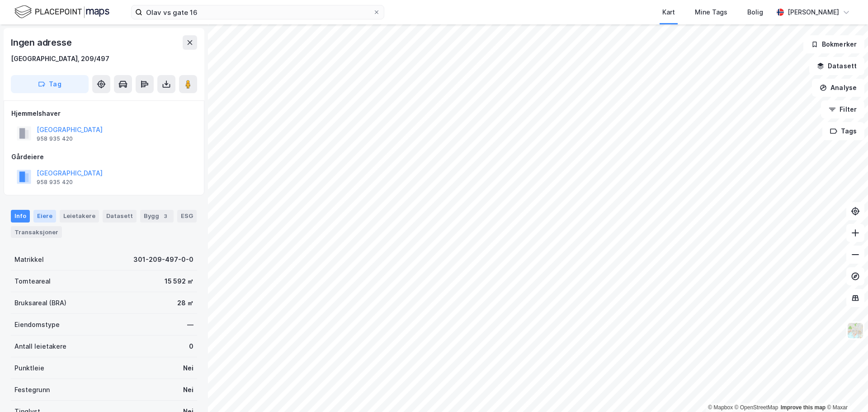  Describe the element at coordinates (29, 259) in the screenshot. I see `div: Matrikkel` at that location.